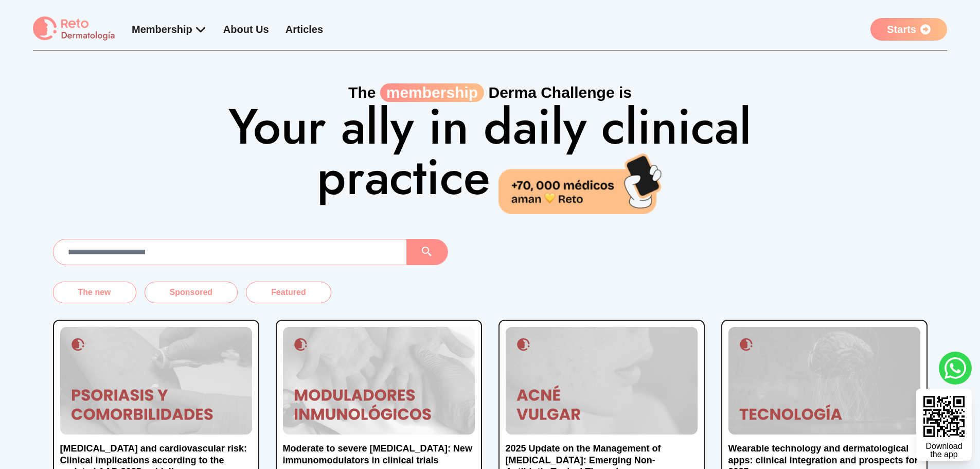  Describe the element at coordinates (246, 29) in the screenshot. I see `font: About Us` at that location.